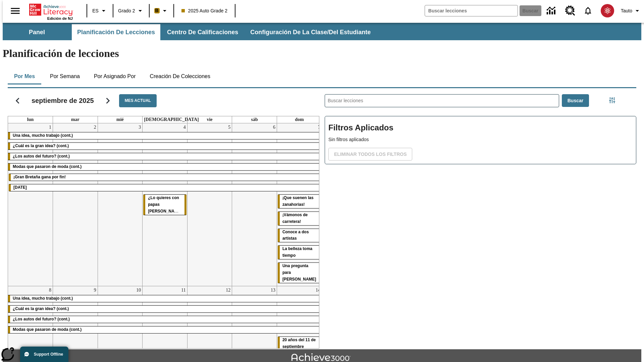 The width and height of the screenshot is (644, 362). I want to click on button: Menú lateral de filtros, so click(612, 100).